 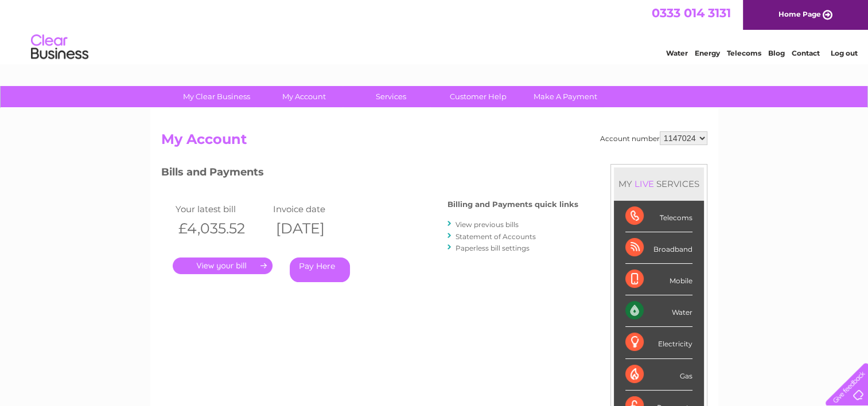 What do you see at coordinates (659, 216) in the screenshot?
I see `div: Telecoms` at bounding box center [659, 216].